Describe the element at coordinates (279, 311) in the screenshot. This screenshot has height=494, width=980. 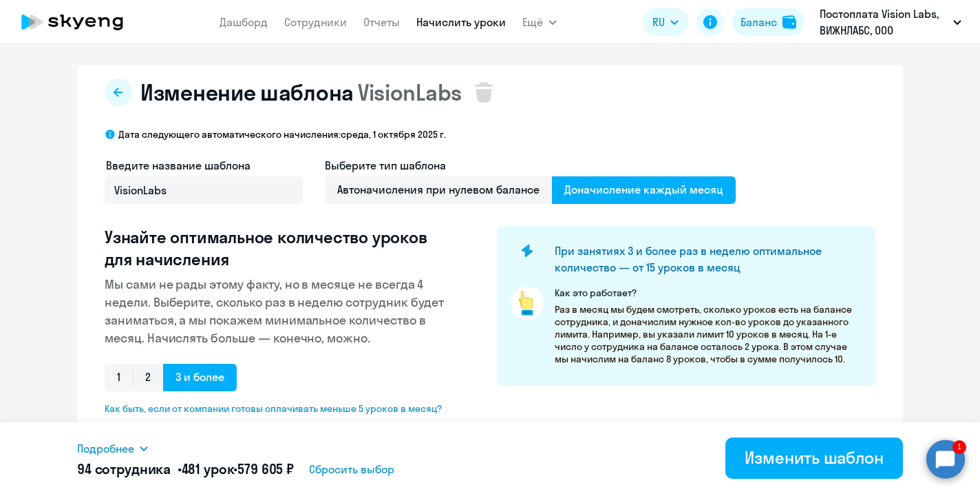
I see `p: Мы сами не рады этому факту, но в месяце не всегда 4 недели. Выберите, сколько раз в неделю сотру...` at that location.